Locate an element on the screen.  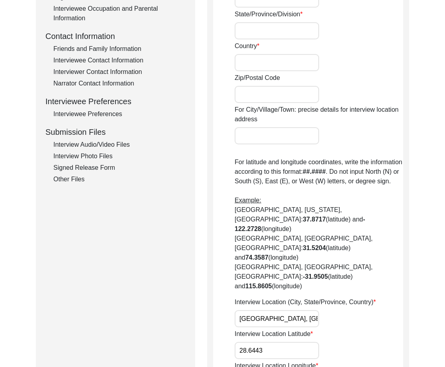
label: Interview Location Latitude is located at coordinates (273, 334).